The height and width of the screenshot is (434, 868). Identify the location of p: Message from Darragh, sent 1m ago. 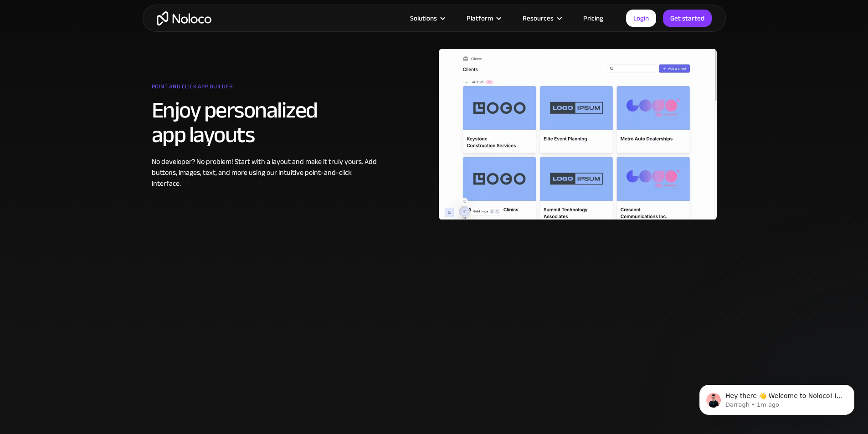
(98, 39).